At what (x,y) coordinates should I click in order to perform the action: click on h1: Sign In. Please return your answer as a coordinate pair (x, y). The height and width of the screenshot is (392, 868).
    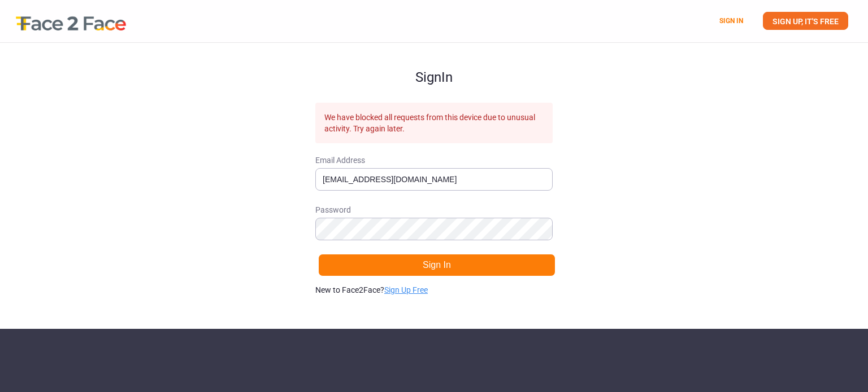
    Looking at the image, I should click on (434, 63).